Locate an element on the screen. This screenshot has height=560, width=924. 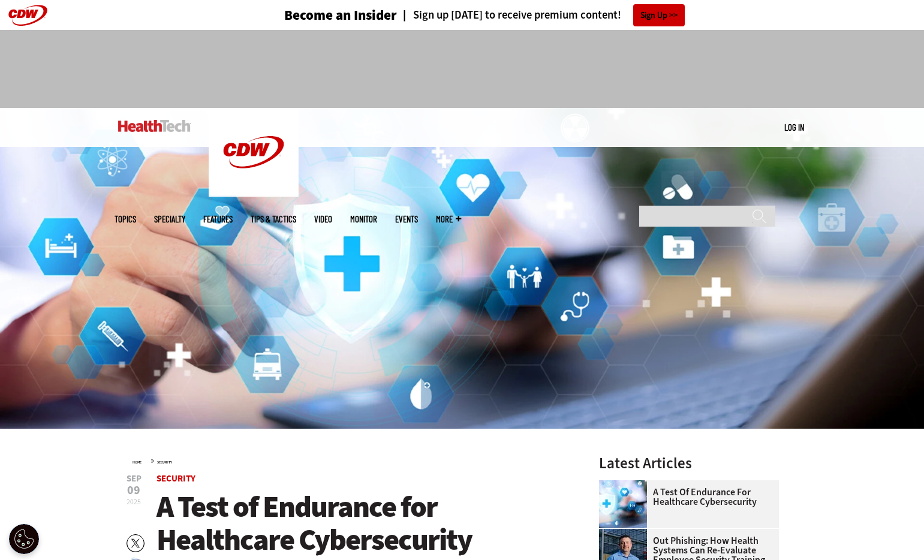
a: CDW is located at coordinates (254, 193).